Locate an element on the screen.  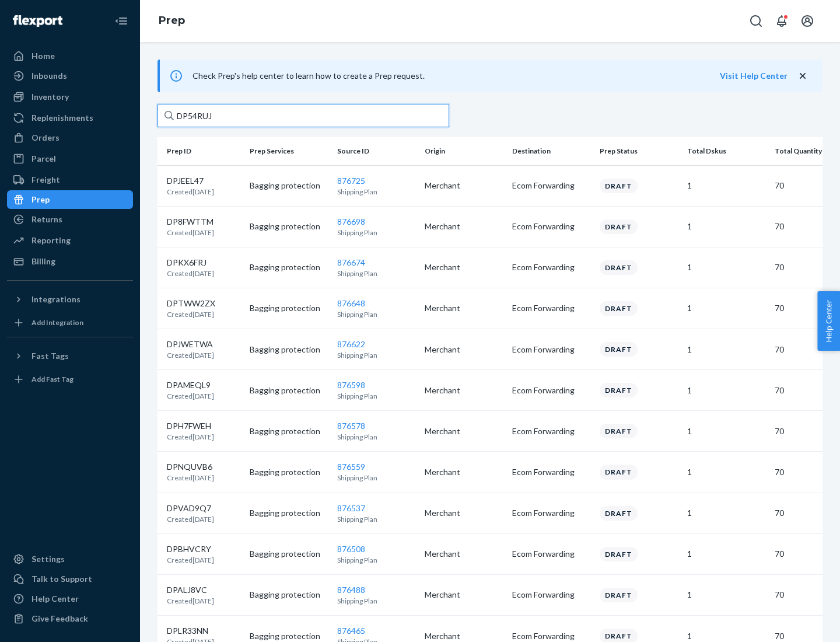
div: Settings is located at coordinates (48, 559).